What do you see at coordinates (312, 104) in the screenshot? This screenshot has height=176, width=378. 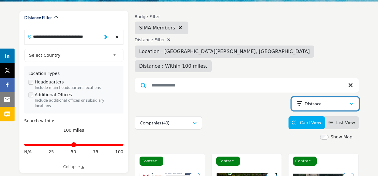 I see `p: Distance` at bounding box center [312, 104].